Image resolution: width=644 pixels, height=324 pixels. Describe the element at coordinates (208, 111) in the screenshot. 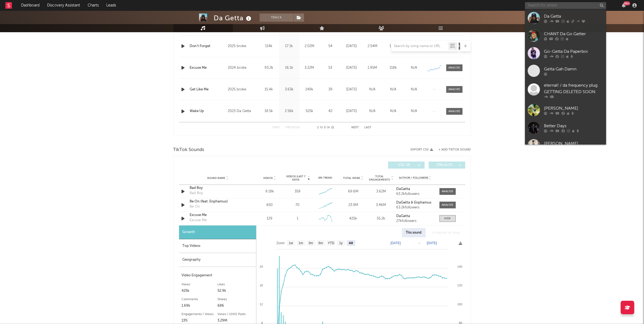

I see `div: Wake Up` at that location.